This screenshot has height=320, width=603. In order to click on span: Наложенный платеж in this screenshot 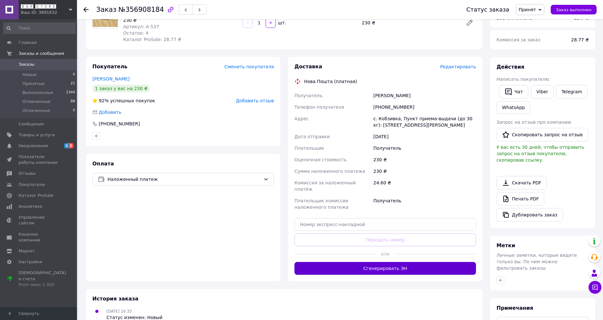, I will do `click(184, 179)`.